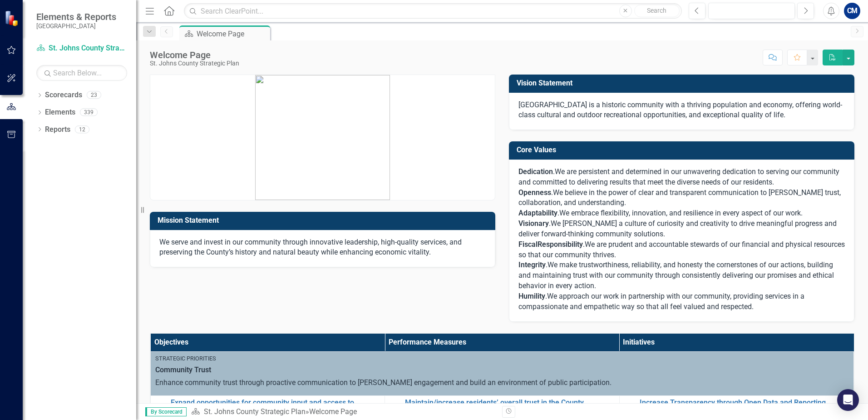 The image size is (868, 420). What do you see at coordinates (528, 244) in the screenshot?
I see `span: Fiscal` at bounding box center [528, 244].